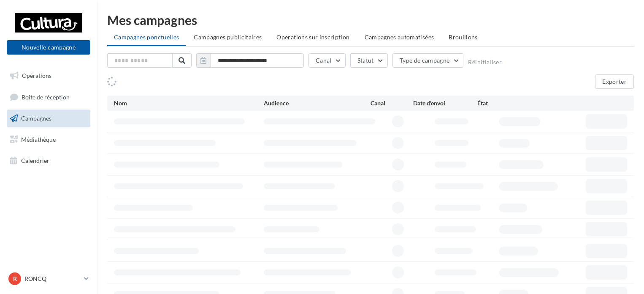  I want to click on a: R RONCQ, so click(48, 278).